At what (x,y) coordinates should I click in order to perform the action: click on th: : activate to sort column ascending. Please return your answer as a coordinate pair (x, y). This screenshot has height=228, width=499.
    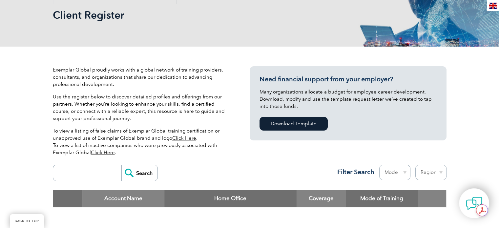
    Looking at the image, I should click on (432, 198).